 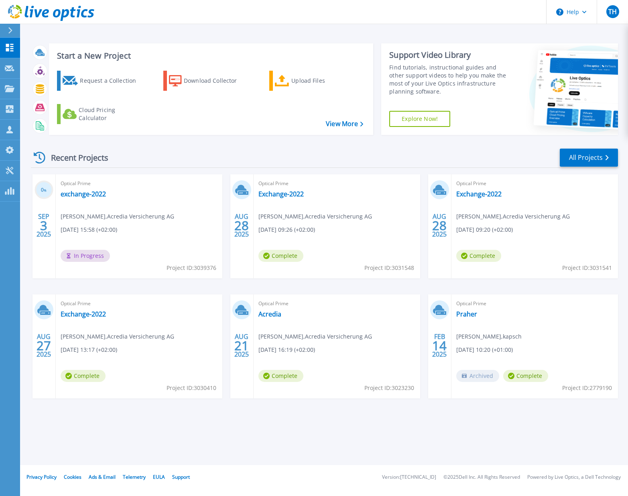 I want to click on div: Support Video Library, so click(x=449, y=55).